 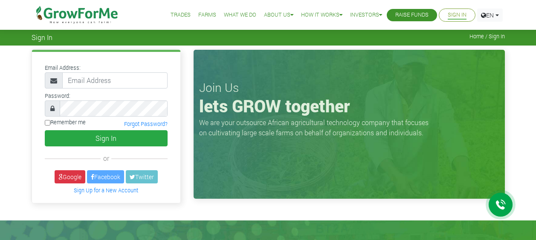 I want to click on div: or, so click(x=106, y=159).